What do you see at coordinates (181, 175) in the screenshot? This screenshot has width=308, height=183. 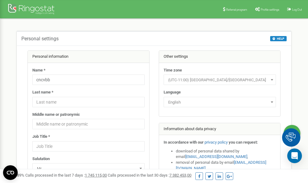 I see `u: 7 382 453,00` at bounding box center [181, 175].